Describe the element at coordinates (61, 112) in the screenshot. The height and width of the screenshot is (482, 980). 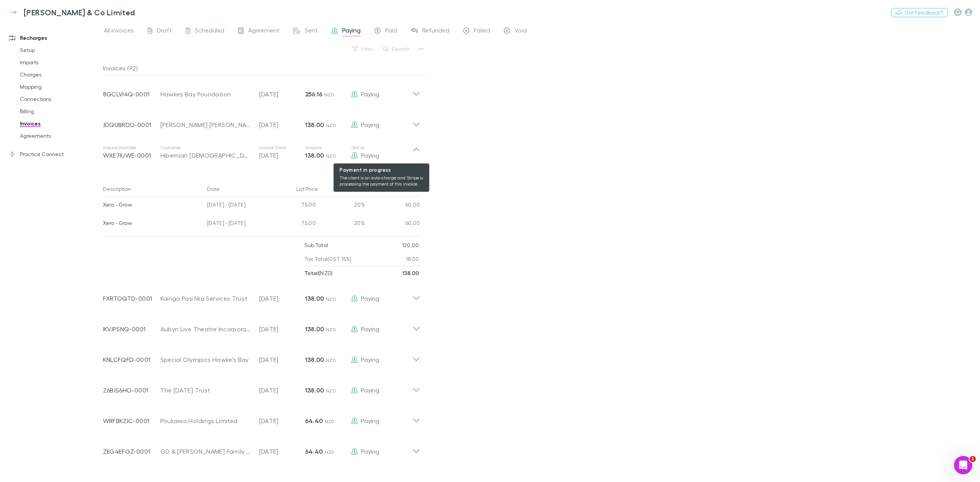
I see `a: Billing` at that location.